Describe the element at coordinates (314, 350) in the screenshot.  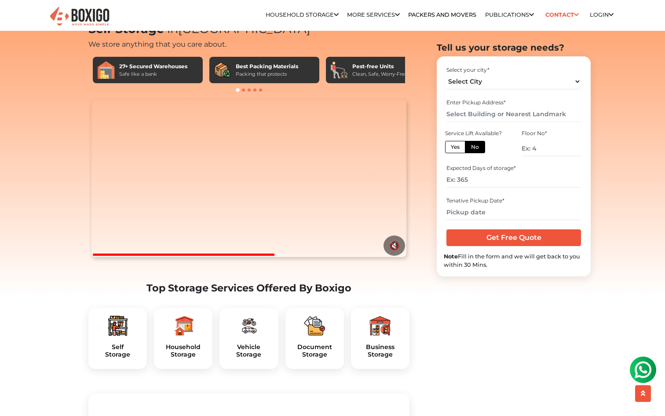
I see `a: DocumentStorage` at that location.